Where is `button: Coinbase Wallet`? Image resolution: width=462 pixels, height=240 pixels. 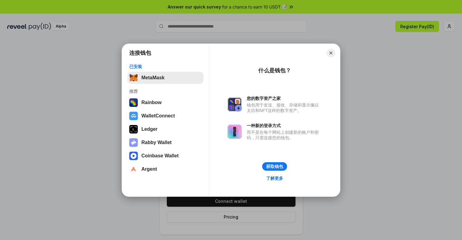
button: Coinbase Wallet is located at coordinates (165, 156).